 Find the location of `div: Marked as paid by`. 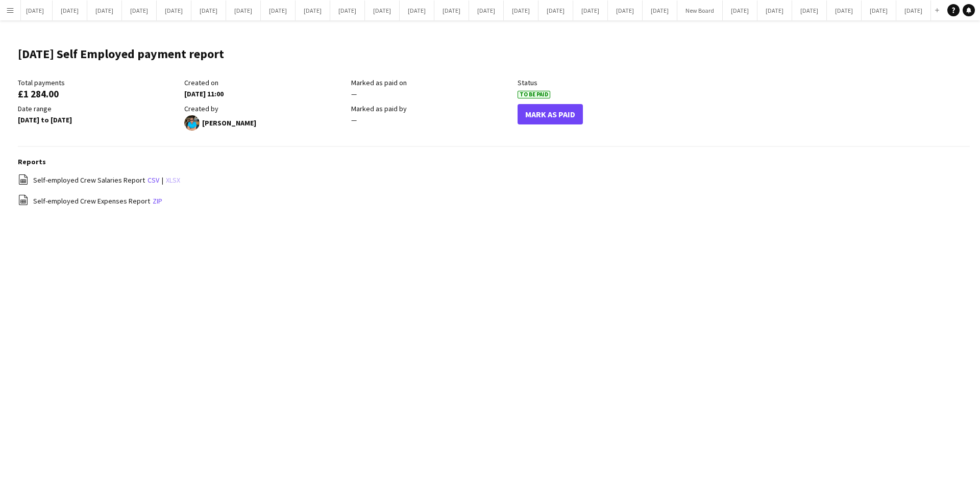

div: Marked as paid by is located at coordinates (432, 109).